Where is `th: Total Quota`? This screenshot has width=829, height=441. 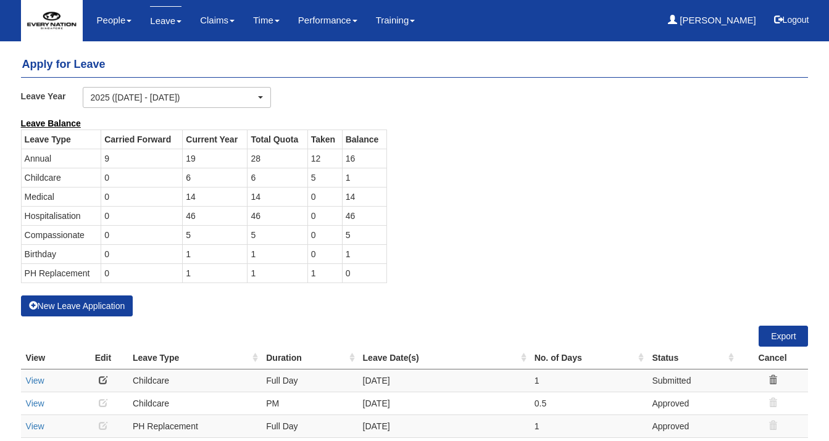 th: Total Quota is located at coordinates (277, 139).